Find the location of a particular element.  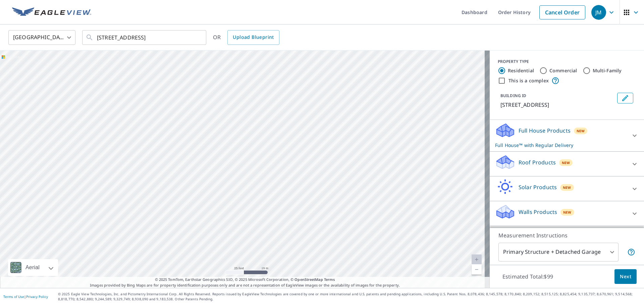

a: Upload Blueprint is located at coordinates (253, 37).